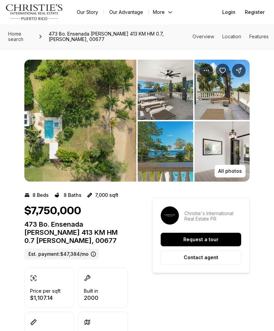 The image size is (274, 331). What do you see at coordinates (87, 12) in the screenshot?
I see `a: Our Story` at bounding box center [87, 12].